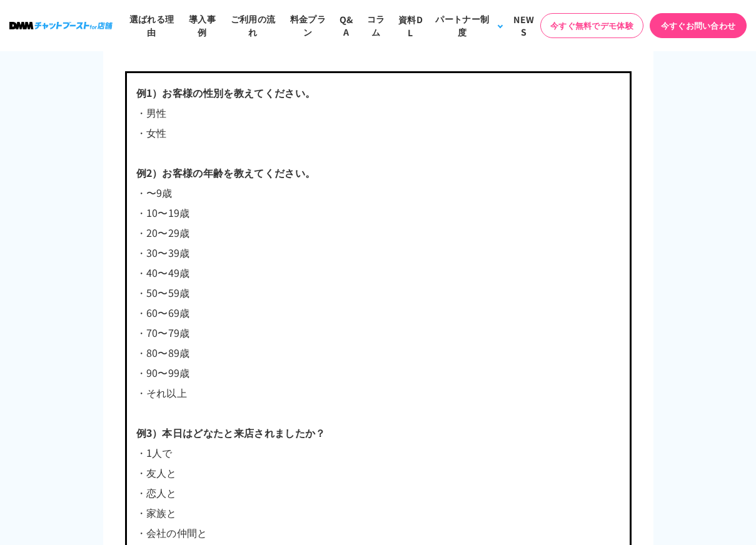 The width and height of the screenshot is (756, 545). What do you see at coordinates (226, 173) in the screenshot?
I see `b: 例2）お客様の年齢を教えてください。` at bounding box center [226, 173].